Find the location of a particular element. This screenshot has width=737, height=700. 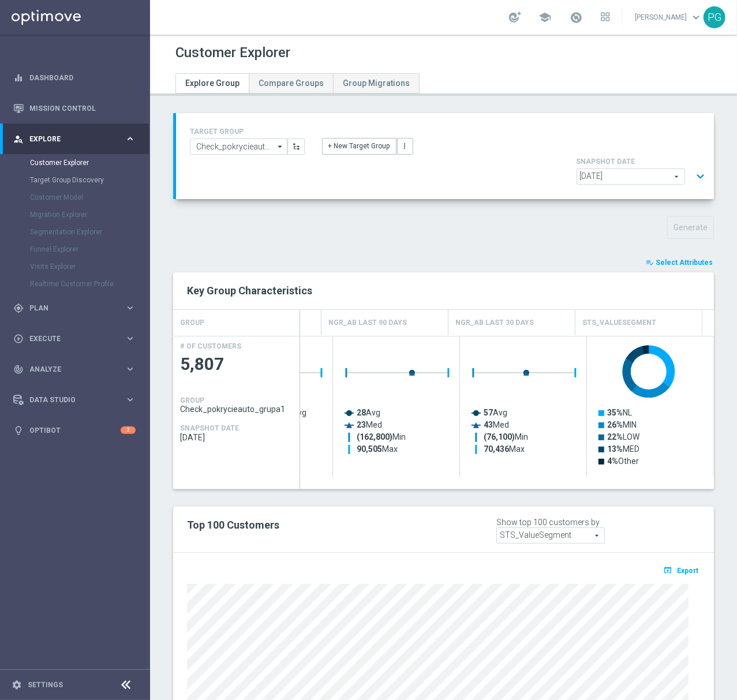

h4: TARGET GROUP is located at coordinates (247, 131).